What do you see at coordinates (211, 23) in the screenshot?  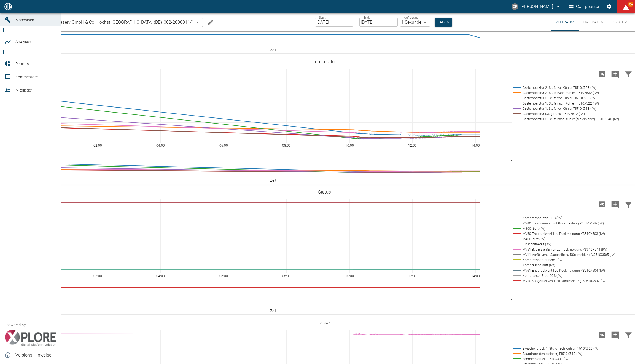 I see `button: Machine bearbeiten` at bounding box center [211, 23].